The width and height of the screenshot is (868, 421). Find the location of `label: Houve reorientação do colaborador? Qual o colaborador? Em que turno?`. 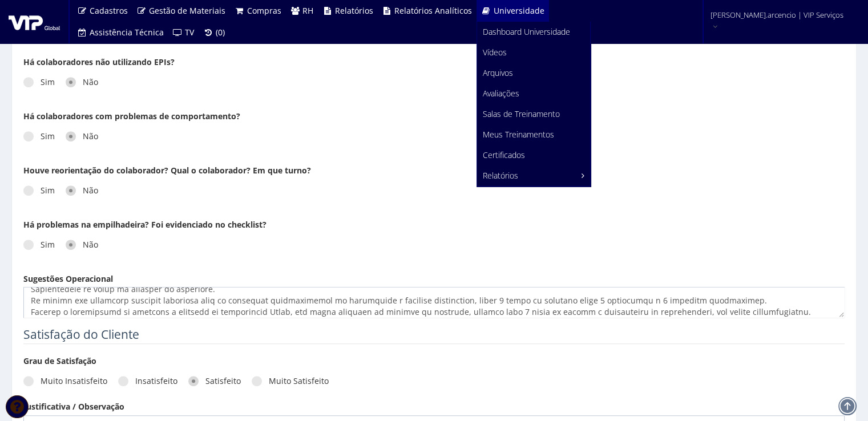

label: Houve reorientação do colaborador? Qual o colaborador? Em que turno? is located at coordinates (167, 171).